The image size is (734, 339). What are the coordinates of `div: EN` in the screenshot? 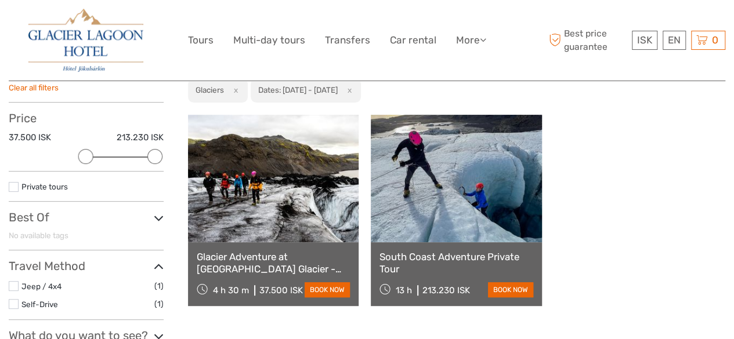 It's located at (674, 40).